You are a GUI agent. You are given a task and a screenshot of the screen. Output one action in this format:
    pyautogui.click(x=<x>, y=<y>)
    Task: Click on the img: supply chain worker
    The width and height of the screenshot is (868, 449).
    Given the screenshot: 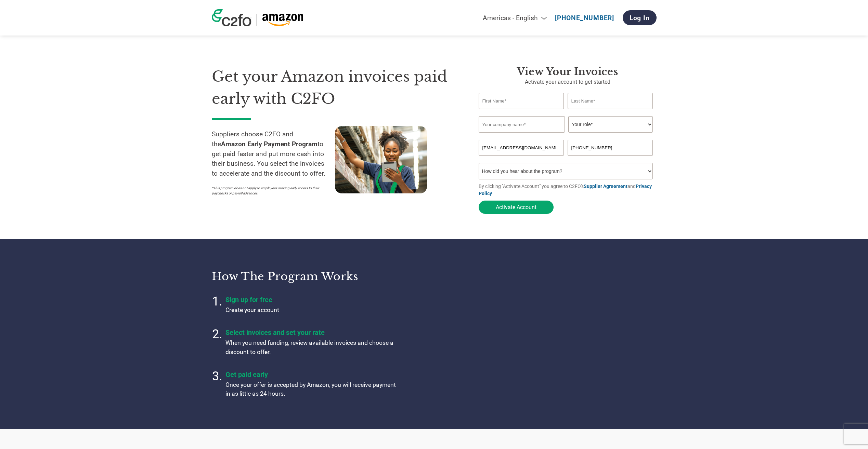 What is the action you would take?
    pyautogui.click(x=380, y=160)
    